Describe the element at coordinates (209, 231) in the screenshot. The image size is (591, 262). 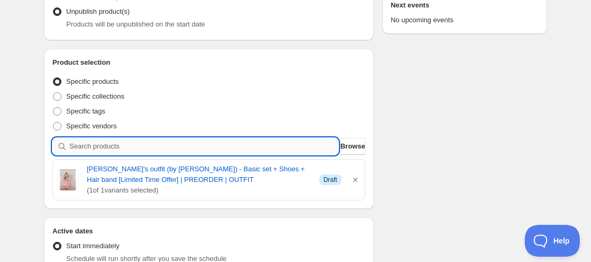
I see `h2: Active dates` at that location.